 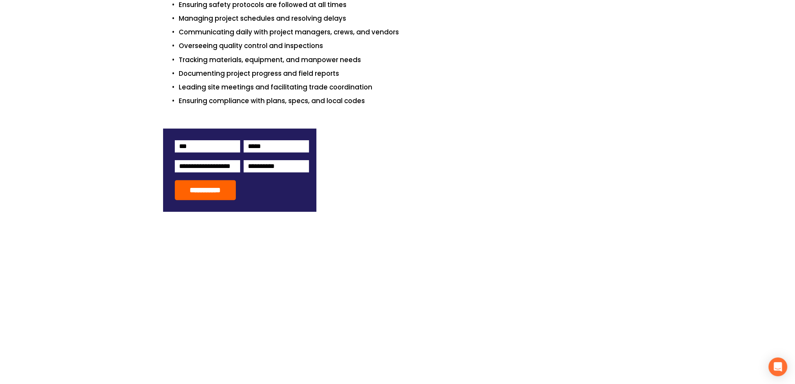 I want to click on p: Overseeing quality control and inspections, so click(x=406, y=46).